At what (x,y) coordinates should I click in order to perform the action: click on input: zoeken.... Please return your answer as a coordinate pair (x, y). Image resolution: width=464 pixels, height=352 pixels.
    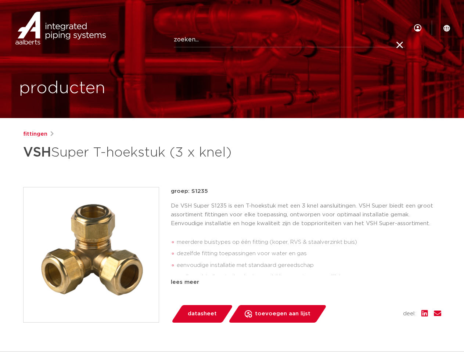
    Looking at the image, I should click on (289, 40).